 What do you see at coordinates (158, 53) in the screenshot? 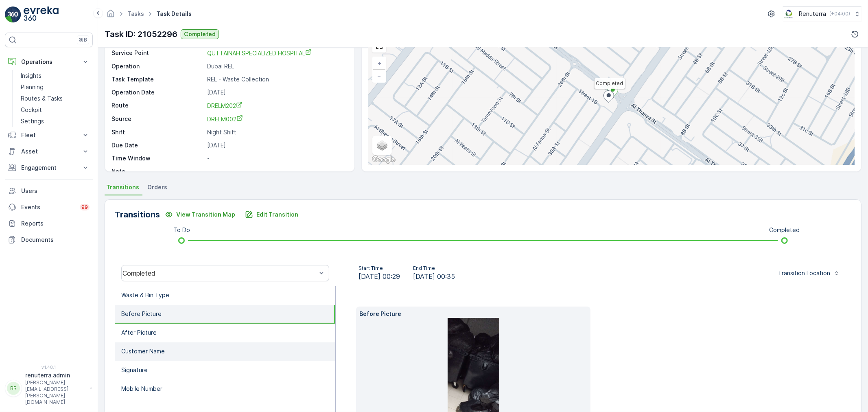
I see `p: Service Point` at bounding box center [158, 53].